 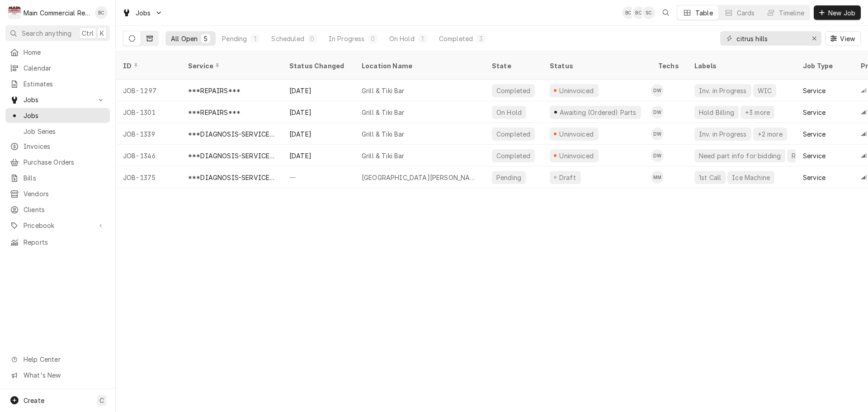 I want to click on a: Job Series, so click(x=57, y=131).